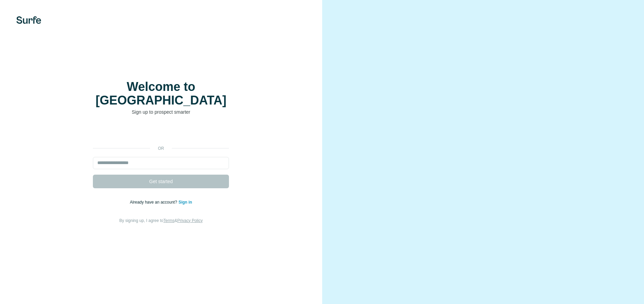  Describe the element at coordinates (161, 112) in the screenshot. I see `p: Sign up to prospect smarter` at that location.